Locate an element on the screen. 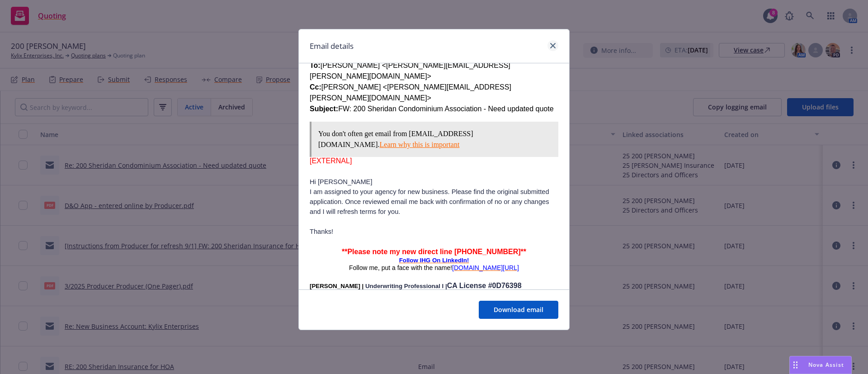  span: I am assigned to your agency for new business. Please find the original submitted application. On... is located at coordinates (429, 201).